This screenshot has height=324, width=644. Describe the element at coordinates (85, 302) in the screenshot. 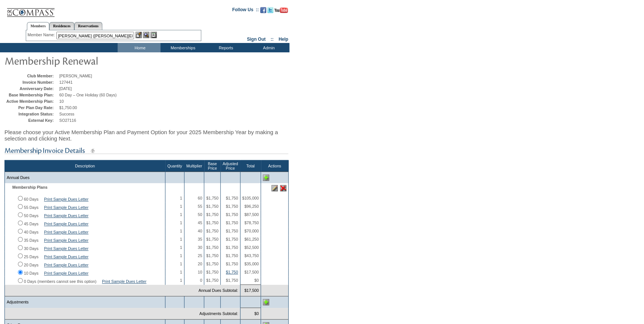

I see `td: Adjustments` at that location.